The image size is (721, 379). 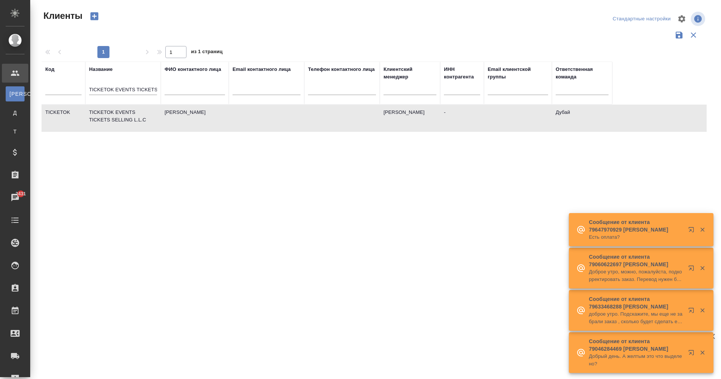 What do you see at coordinates (636, 360) in the screenshot?
I see `p: Добрый день. А желтым это что выделено?` at bounding box center [636, 360].